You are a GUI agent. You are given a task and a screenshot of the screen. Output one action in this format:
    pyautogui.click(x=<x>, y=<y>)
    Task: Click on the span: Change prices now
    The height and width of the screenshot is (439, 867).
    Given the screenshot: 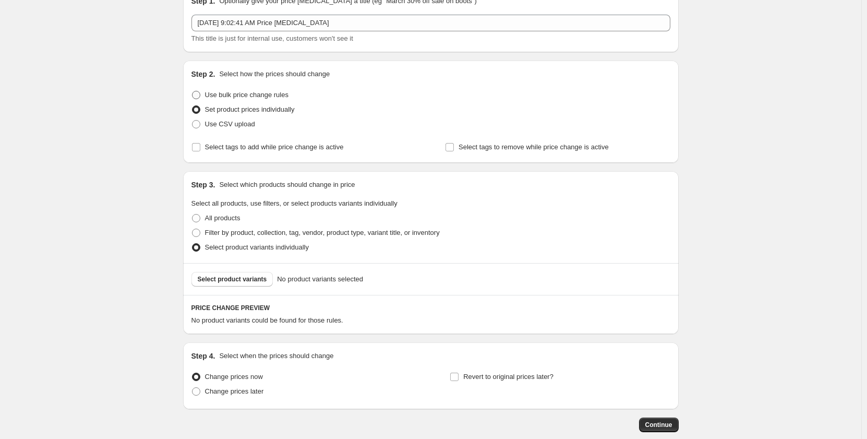 What is the action you would take?
    pyautogui.click(x=234, y=376)
    